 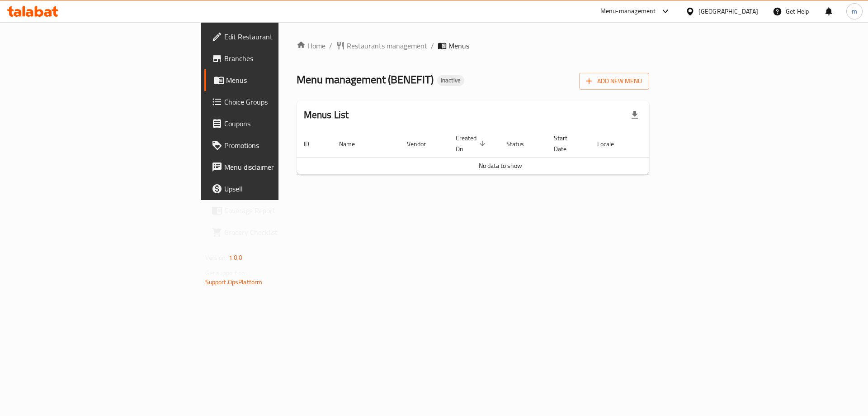 I want to click on a: Coupons, so click(x=275, y=123).